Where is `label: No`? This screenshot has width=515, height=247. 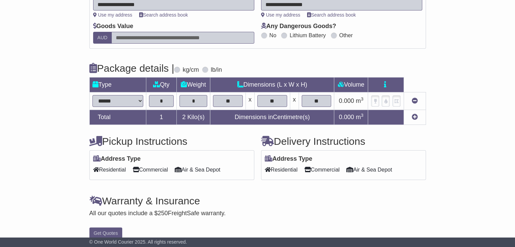
label: No is located at coordinates (273, 35).